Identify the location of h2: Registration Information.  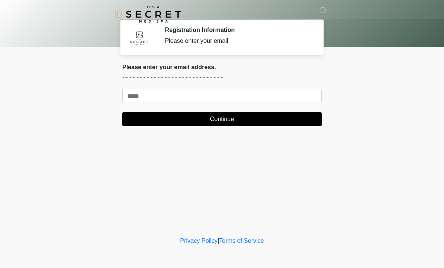
(238, 30).